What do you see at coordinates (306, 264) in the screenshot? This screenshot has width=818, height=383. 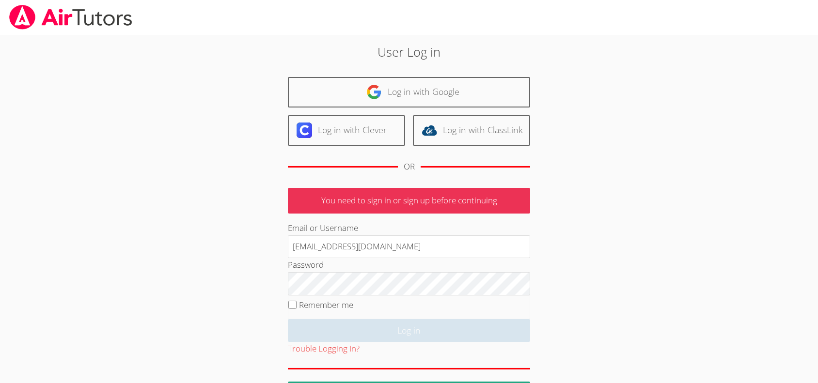 I see `label: Password` at bounding box center [306, 264].